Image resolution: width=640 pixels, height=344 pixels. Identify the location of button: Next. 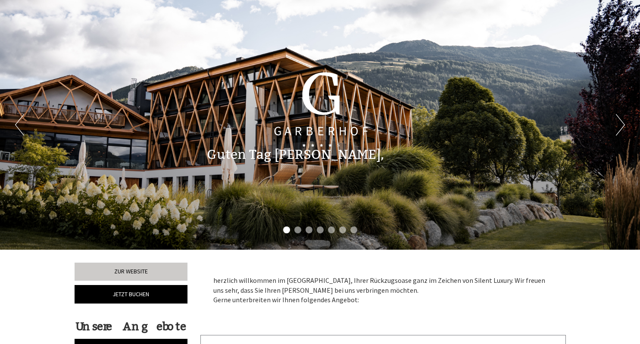
(620, 125).